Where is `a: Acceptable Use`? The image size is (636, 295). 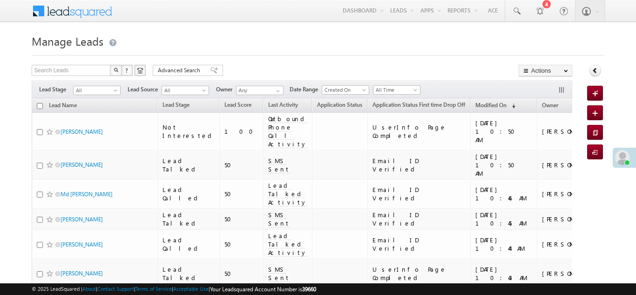 a: Acceptable Use is located at coordinates (191, 288).